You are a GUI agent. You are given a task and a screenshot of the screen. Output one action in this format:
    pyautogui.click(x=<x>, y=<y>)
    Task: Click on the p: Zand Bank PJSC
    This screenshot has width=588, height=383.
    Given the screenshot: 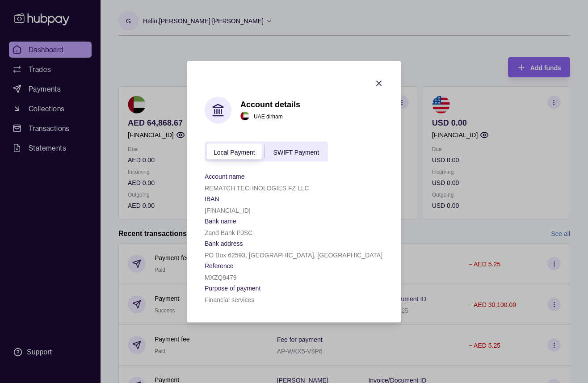 What is the action you would take?
    pyautogui.click(x=228, y=232)
    